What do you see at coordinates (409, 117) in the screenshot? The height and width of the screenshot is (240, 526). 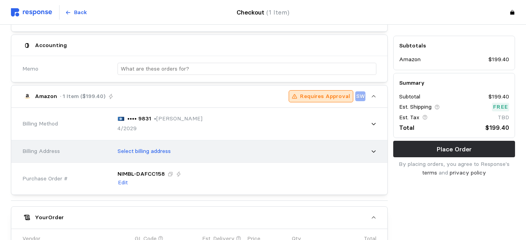 I see `p: Est. Tax` at bounding box center [409, 117].